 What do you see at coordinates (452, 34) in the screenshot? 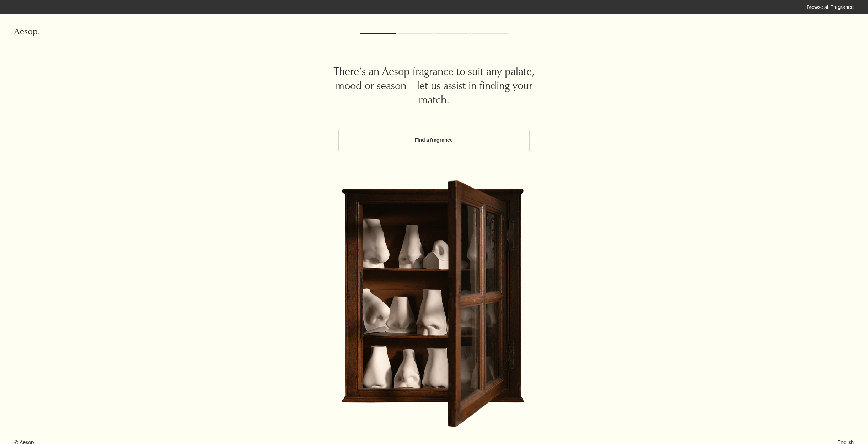
I see `li: : Step 3` at bounding box center [452, 34].